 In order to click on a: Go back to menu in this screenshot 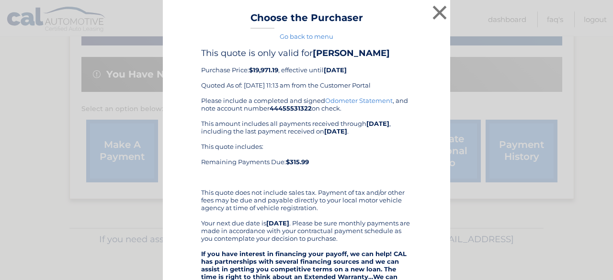, I will do `click(307, 36)`.